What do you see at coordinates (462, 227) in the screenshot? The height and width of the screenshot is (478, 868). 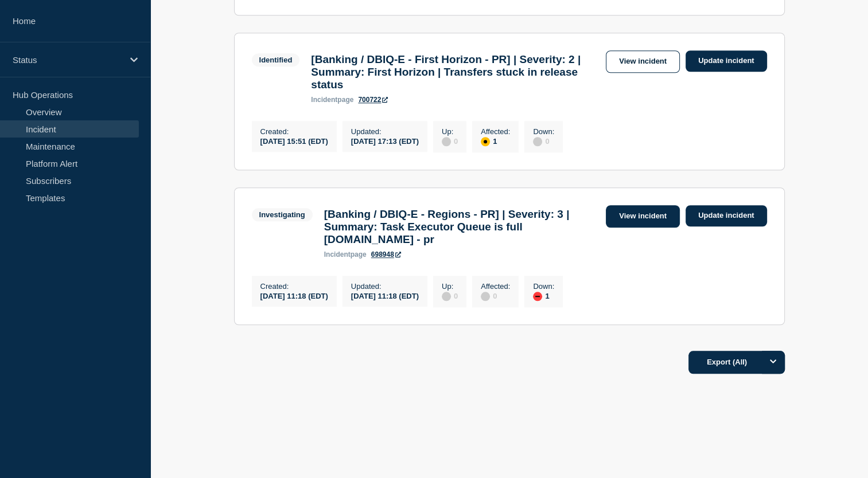 I see `h3: [Banking / DBIQ-E - Regions - PR] | Severity: 3 | Summary: Task Executor Queue is full [DOMAIN_NA...` at bounding box center [462, 227].